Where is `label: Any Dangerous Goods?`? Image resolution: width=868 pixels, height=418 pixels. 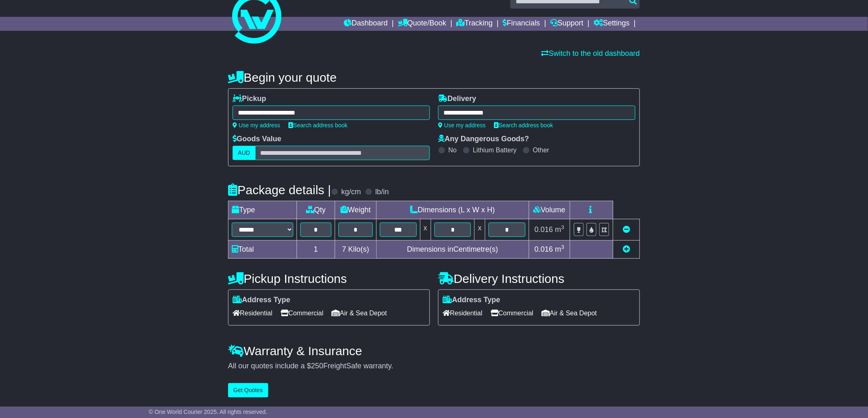 label: Any Dangerous Goods? is located at coordinates (484, 139).